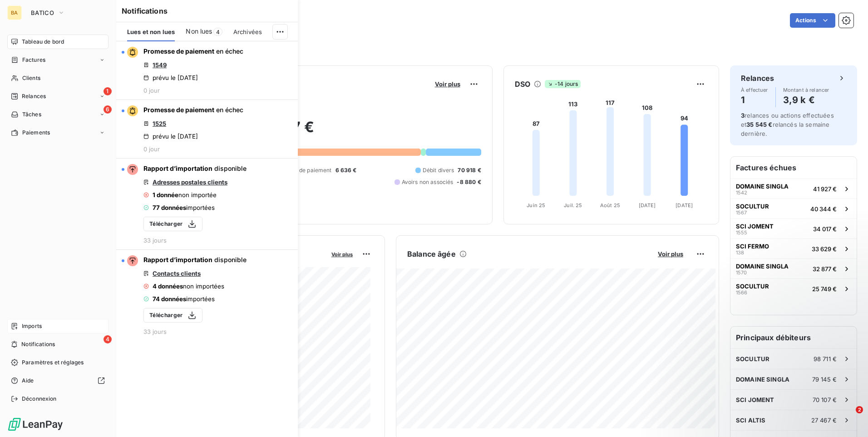 The width and height of the screenshot is (868, 437). I want to click on span: importées, so click(200, 299).